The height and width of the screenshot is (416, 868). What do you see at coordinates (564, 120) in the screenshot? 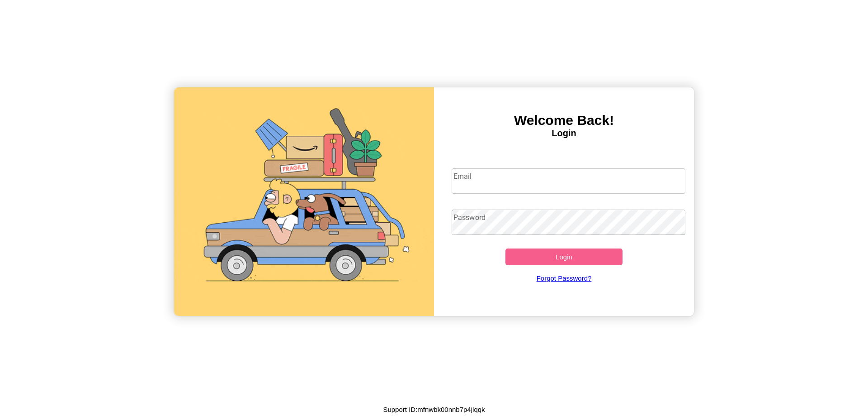
I see `h3: Welcome Back!` at bounding box center [564, 120].